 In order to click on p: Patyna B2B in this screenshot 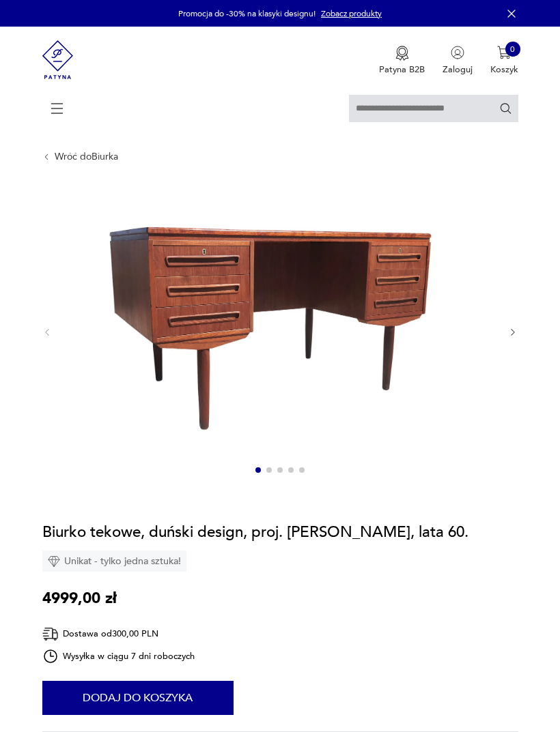, I will do `click(402, 70)`.